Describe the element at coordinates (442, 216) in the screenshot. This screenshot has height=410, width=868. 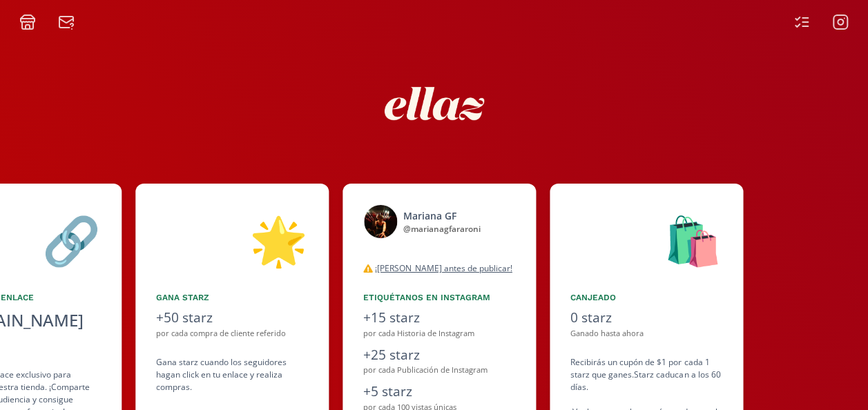
I see `div: Mariana GF` at that location.